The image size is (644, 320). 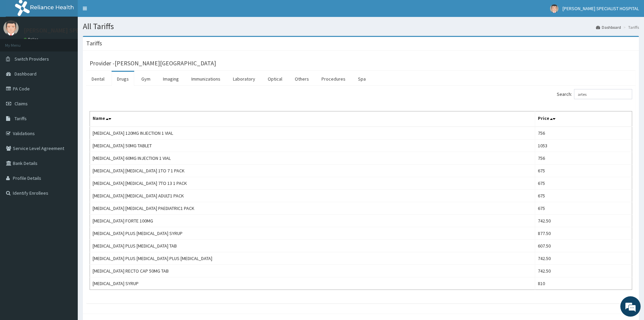 I want to click on img: d_794563401_company_1708531726252_794563401, so click(x=20, y=42).